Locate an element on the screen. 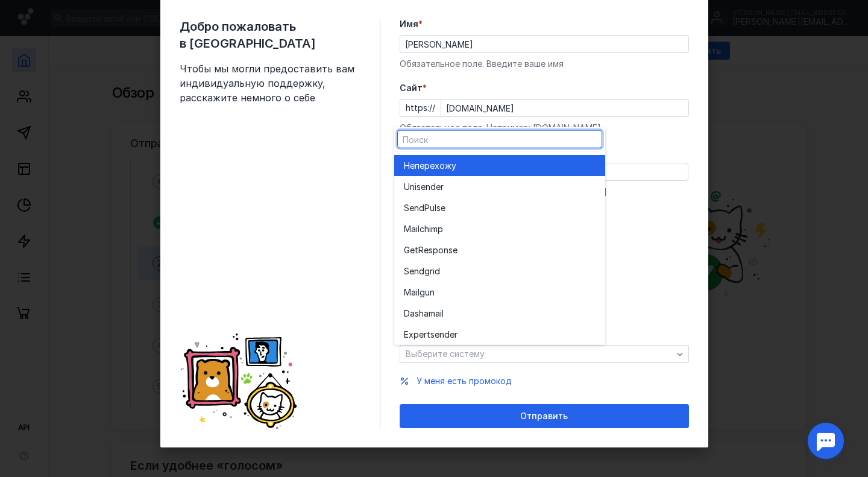 The image size is (868, 477). span: Sendgr is located at coordinates (419, 271).